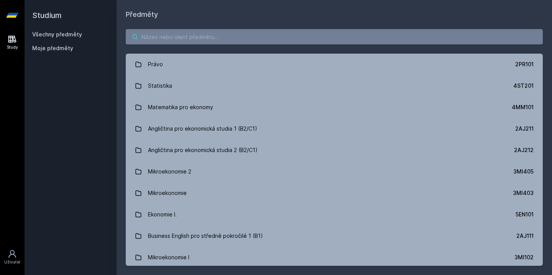  What do you see at coordinates (334, 236) in the screenshot?
I see `a: Business English pro středně pokročilé 1 (B1) 2AJ111` at bounding box center [334, 236].